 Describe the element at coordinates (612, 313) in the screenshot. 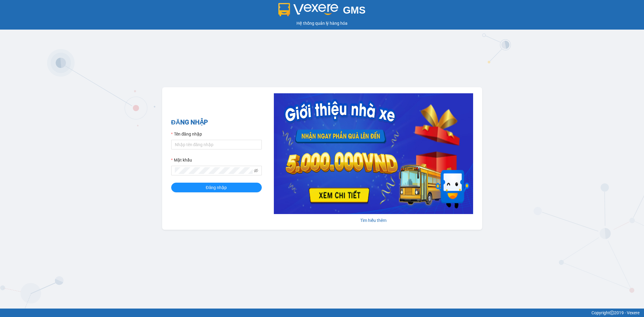

I see `span: copyright` at that location.